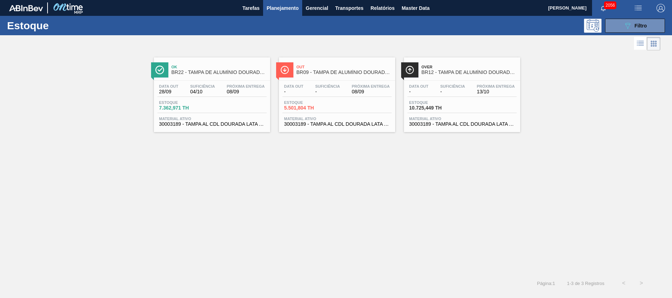 This screenshot has height=298, width=672. What do you see at coordinates (251, 8) in the screenshot?
I see `span: Tarefas` at bounding box center [251, 8].